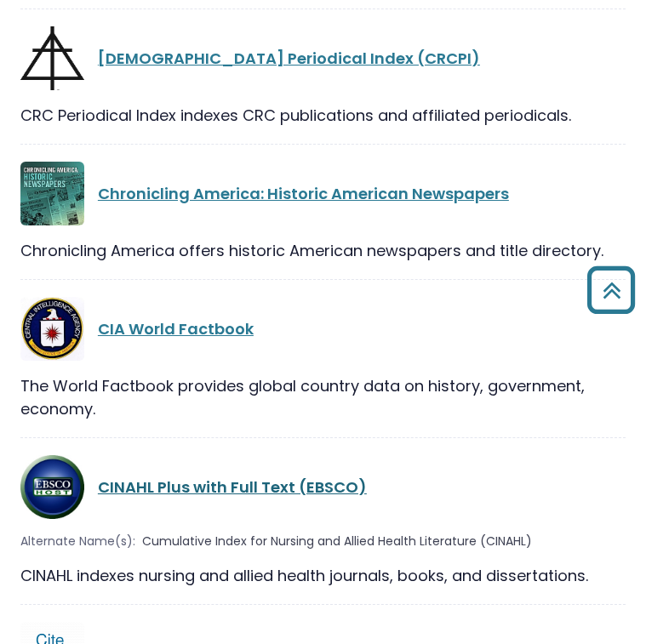 Image resolution: width=646 pixels, height=644 pixels. Describe the element at coordinates (337, 541) in the screenshot. I see `span: Cumulative Index for Nursing and Allied Health Literature (CINAHL)` at that location.